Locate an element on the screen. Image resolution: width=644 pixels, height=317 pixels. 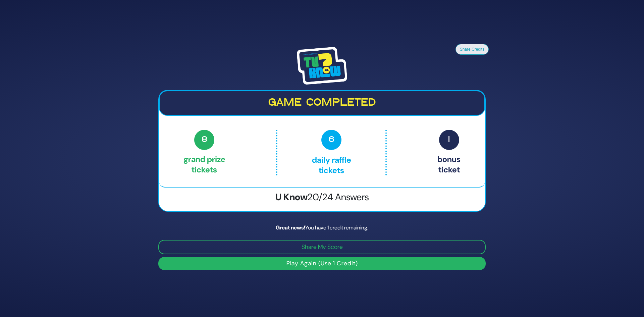
img: Tournament Logo is located at coordinates (322, 66).